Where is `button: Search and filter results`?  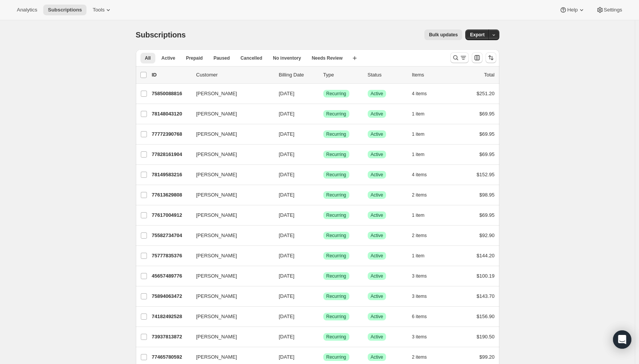
button: Search and filter results is located at coordinates (460, 58).